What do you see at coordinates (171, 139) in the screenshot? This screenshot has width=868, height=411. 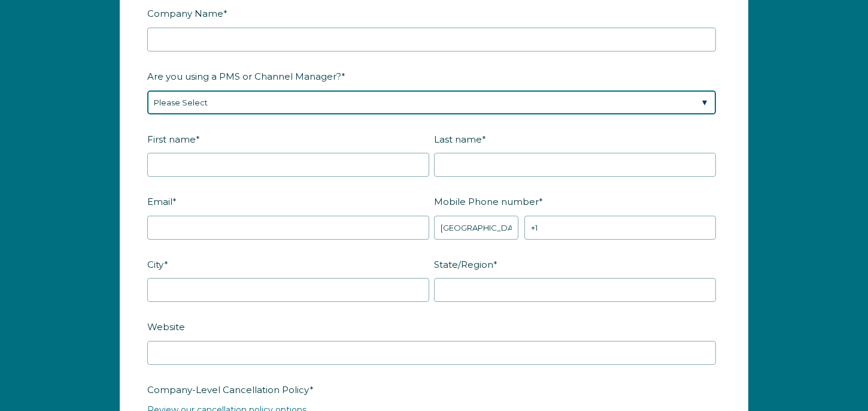 I see `span: First name` at bounding box center [171, 139].